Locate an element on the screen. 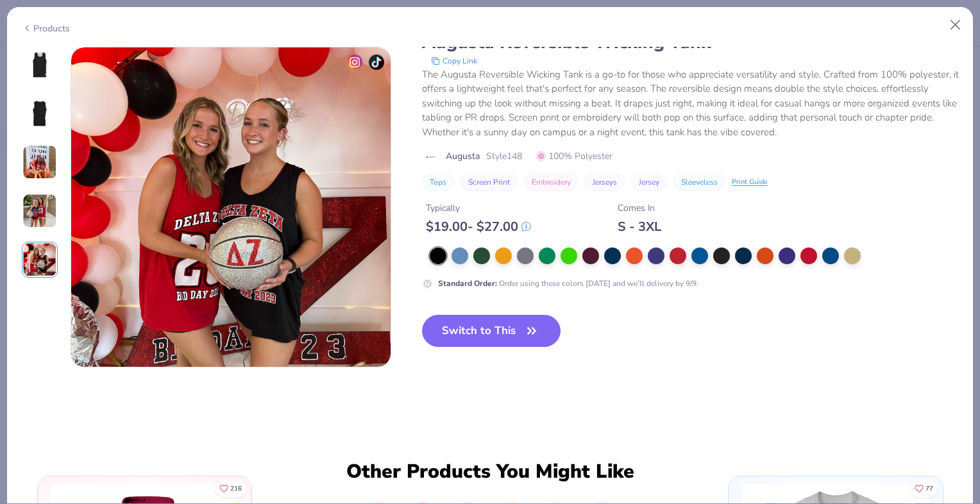 This screenshot has height=504, width=980. img: tiktok-icon.png is located at coordinates (376, 62).